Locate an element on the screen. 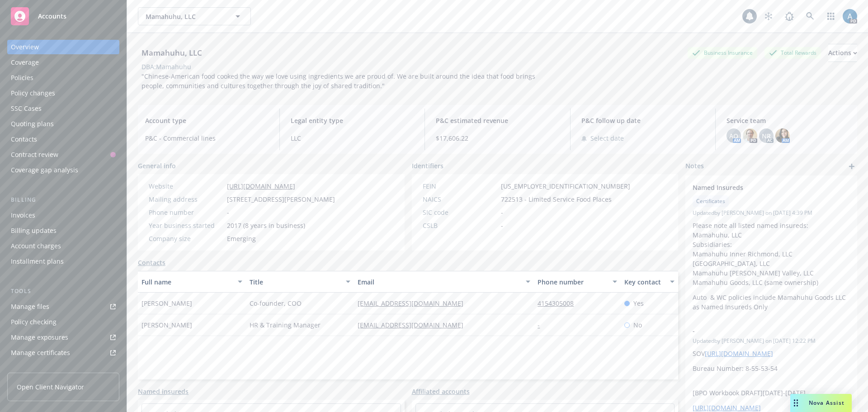 This screenshot has height=412, width=868. a: Stop snowing is located at coordinates (768, 16).